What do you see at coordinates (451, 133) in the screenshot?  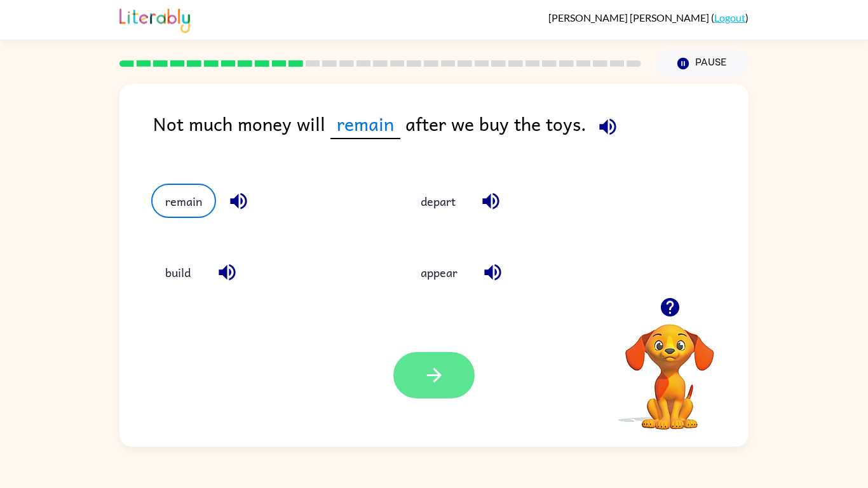 I see `div: Not much money will after we buy the toys.` at bounding box center [451, 133].